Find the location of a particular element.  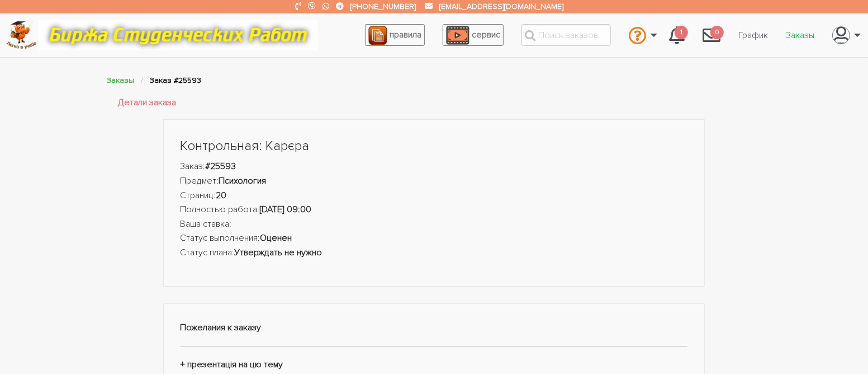

span: правила is located at coordinates (405, 34).